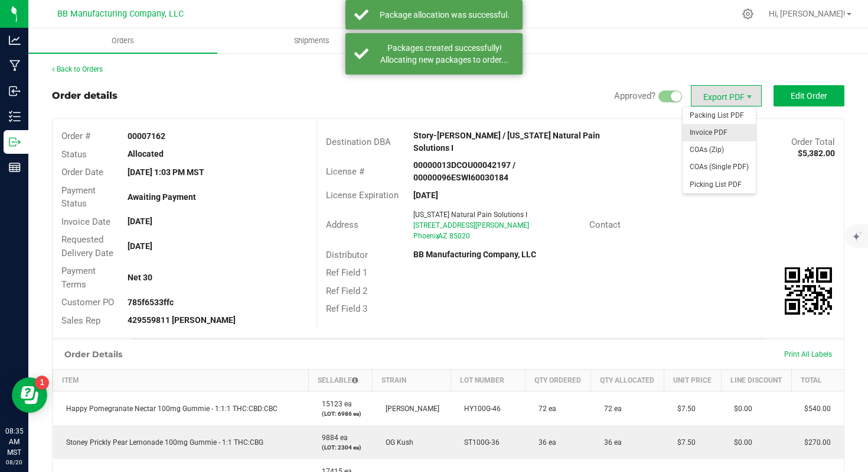 Image resolution: width=868 pixels, height=472 pixels. Describe the element at coordinates (818, 380) in the screenshot. I see `th: Total` at that location.